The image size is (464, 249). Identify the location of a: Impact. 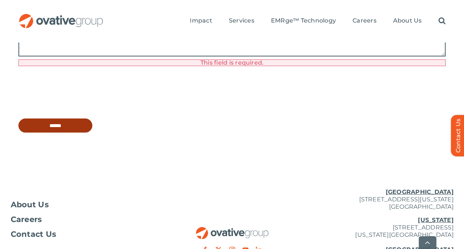
(201, 21).